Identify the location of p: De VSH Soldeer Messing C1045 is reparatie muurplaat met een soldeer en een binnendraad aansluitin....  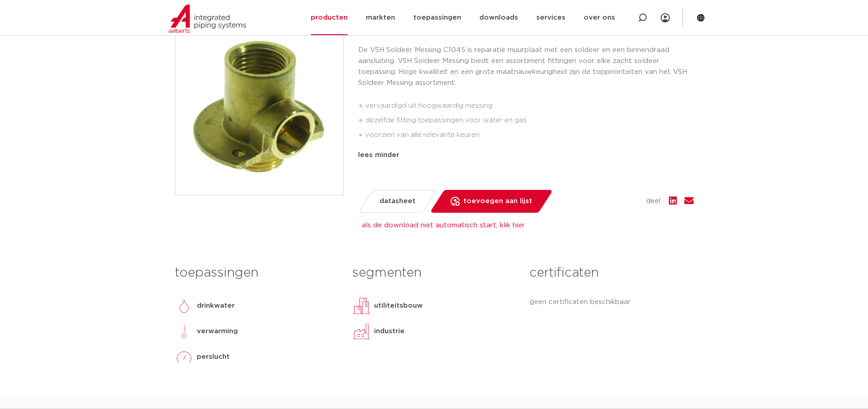
(526, 67).